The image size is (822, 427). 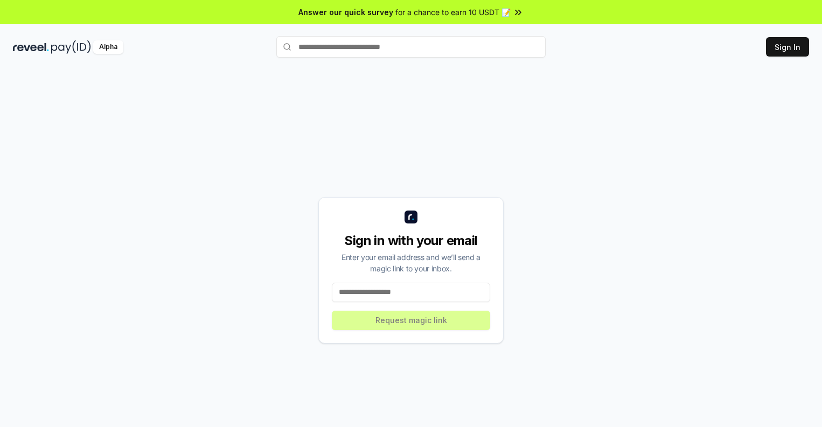 What do you see at coordinates (787, 47) in the screenshot?
I see `button: Sign In` at bounding box center [787, 47].